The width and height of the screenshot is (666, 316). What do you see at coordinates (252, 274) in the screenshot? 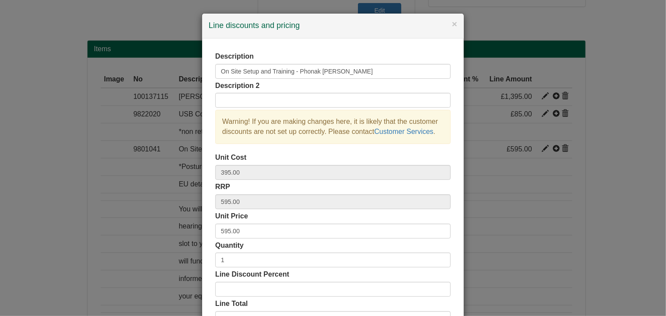
I see `label: Line Discount Percent` at bounding box center [252, 274].